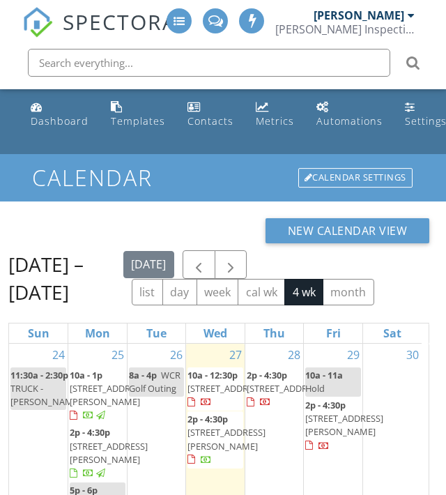 This screenshot has height=495, width=446. I want to click on a: Wednesday, so click(215, 333).